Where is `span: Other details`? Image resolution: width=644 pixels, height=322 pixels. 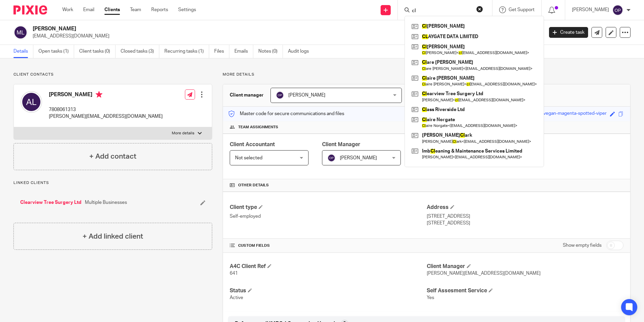
span: Other details is located at coordinates (253, 185).